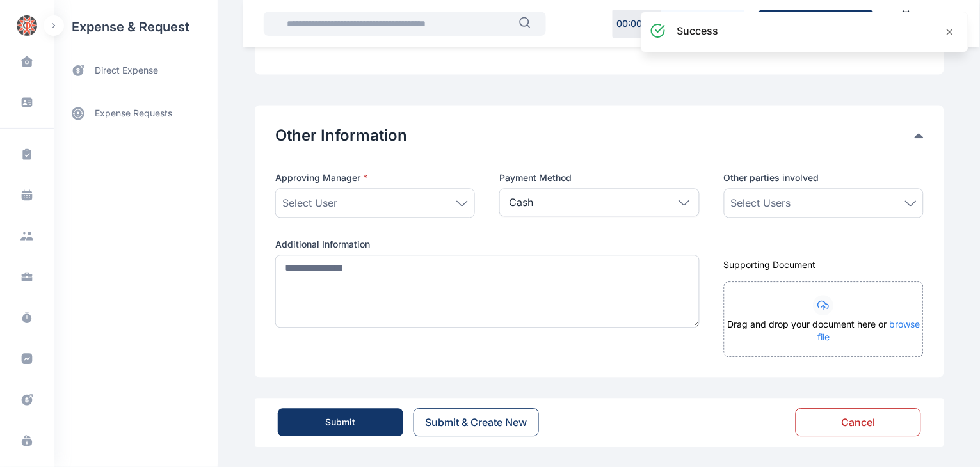 The height and width of the screenshot is (467, 980). I want to click on span: Select User, so click(310, 203).